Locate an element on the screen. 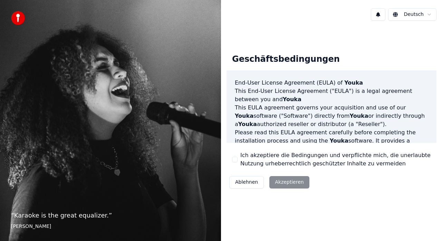 The width and height of the screenshot is (442, 241). button: Ablehnen is located at coordinates (247, 182).